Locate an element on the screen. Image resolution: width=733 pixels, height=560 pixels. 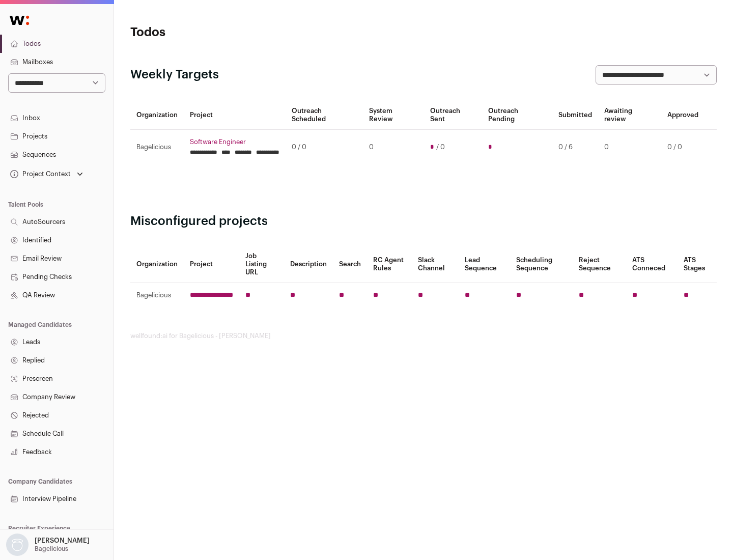
th: Outreach Scheduled is located at coordinates (324, 115).